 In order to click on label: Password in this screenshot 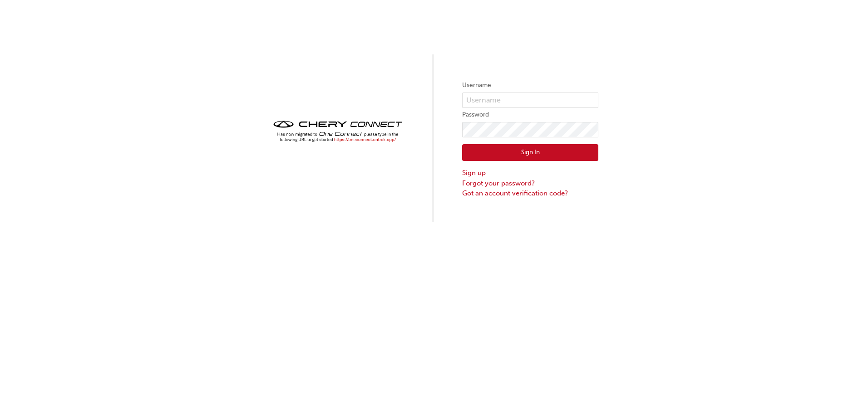, I will do `click(530, 115)`.